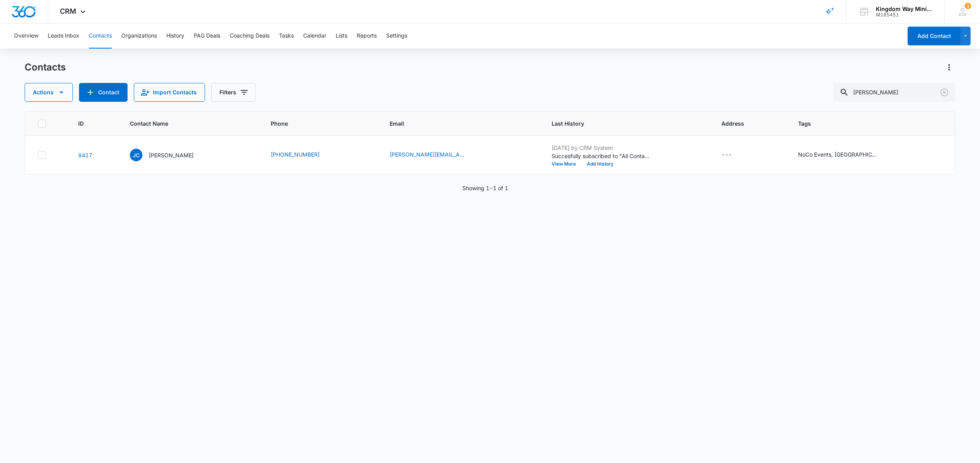 The height and width of the screenshot is (463, 980). What do you see at coordinates (249, 36) in the screenshot?
I see `button: Coaching Deals` at bounding box center [249, 36].